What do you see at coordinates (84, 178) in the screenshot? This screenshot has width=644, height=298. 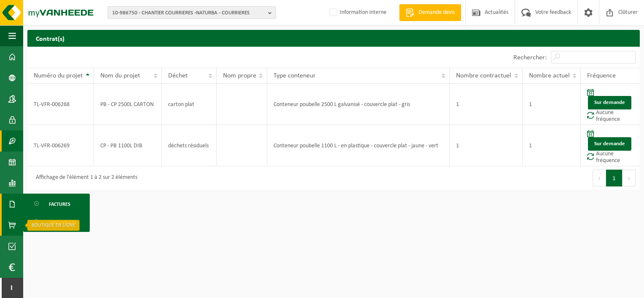 I see `div: Affichage de l'élément 1 à 2 sur 2 éléments` at bounding box center [84, 178].